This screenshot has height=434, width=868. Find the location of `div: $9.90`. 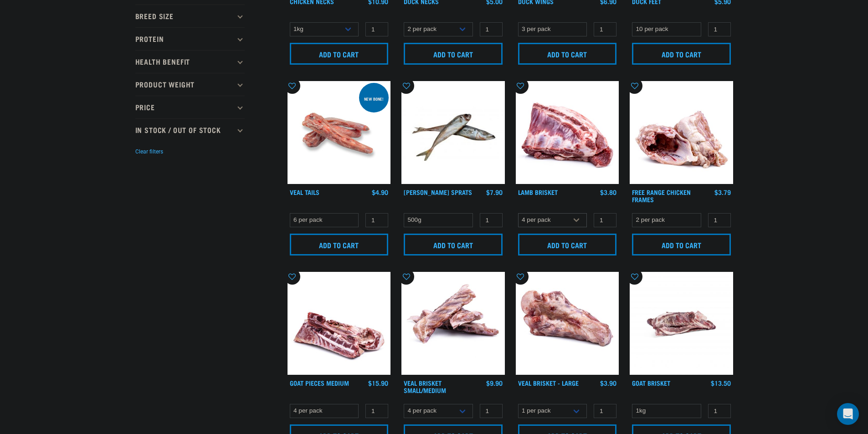

div: $9.90 is located at coordinates (494, 383).